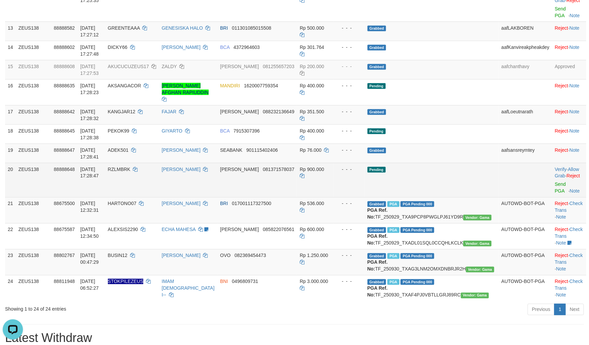 This screenshot has width=589, height=345. I want to click on span: ALEXSIS2290, so click(123, 230).